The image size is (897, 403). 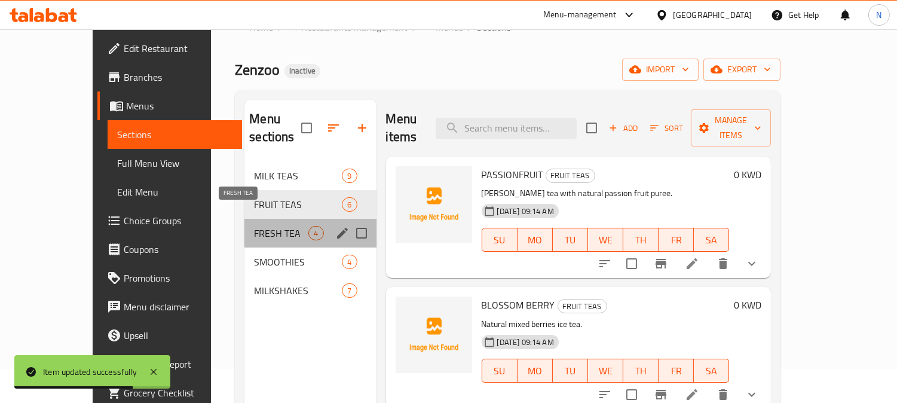 What do you see at coordinates (275, 128) in the screenshot?
I see `h2: Menu sections` at bounding box center [275, 128].